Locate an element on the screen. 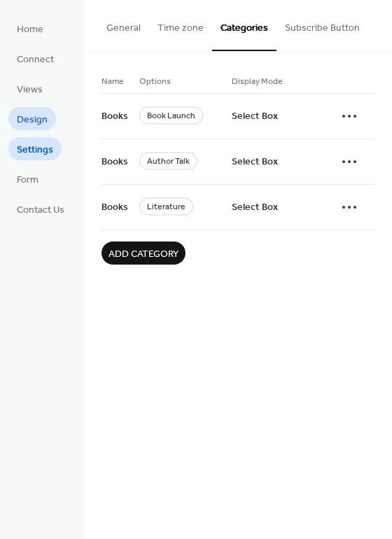  span: Author Talk is located at coordinates (168, 161).